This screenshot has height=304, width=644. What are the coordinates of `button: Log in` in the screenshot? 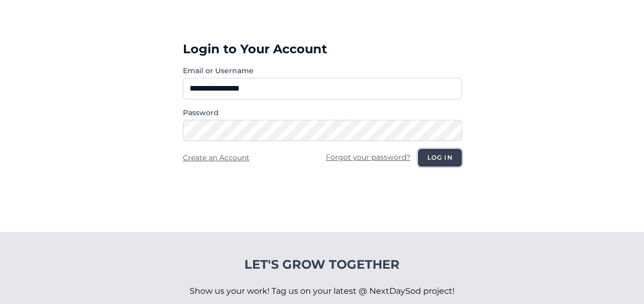 It's located at (440, 158).